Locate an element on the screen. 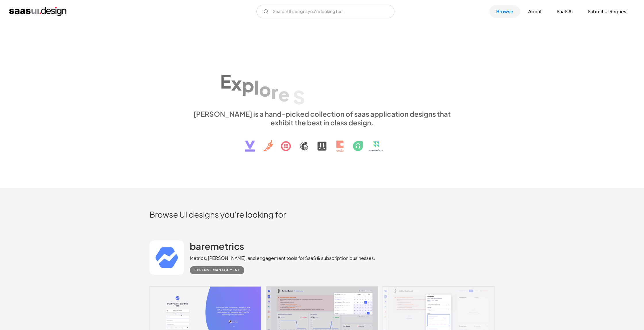 This screenshot has width=644, height=330. h1: Explore SaaS UI design patterns & interactions. is located at coordinates (322, 82).